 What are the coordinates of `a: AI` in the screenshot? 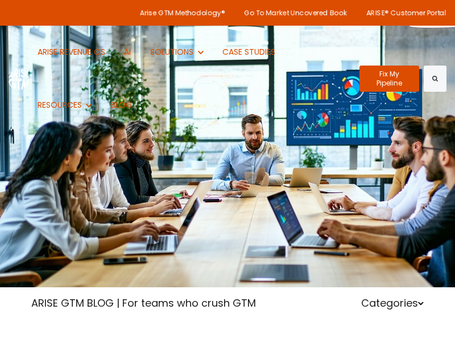 It's located at (127, 52).